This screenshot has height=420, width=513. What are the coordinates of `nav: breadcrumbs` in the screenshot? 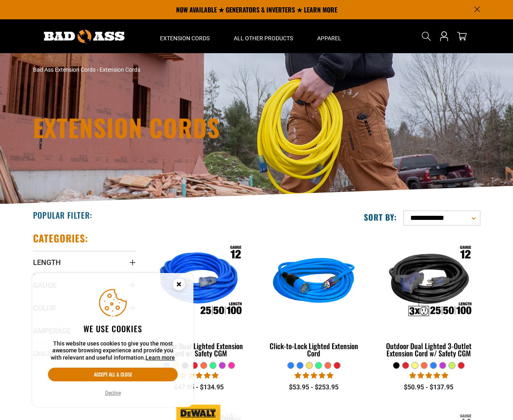 It's located at (180, 70).